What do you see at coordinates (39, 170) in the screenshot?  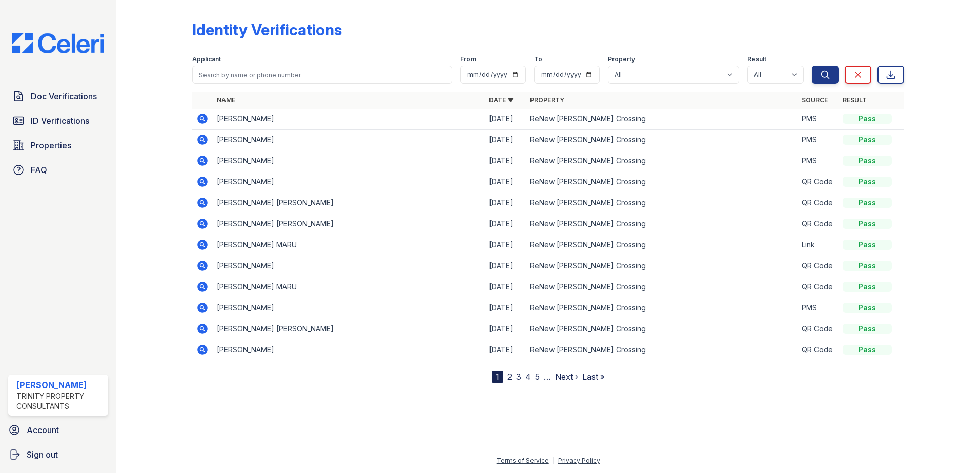 I see `span: FAQ` at bounding box center [39, 170].